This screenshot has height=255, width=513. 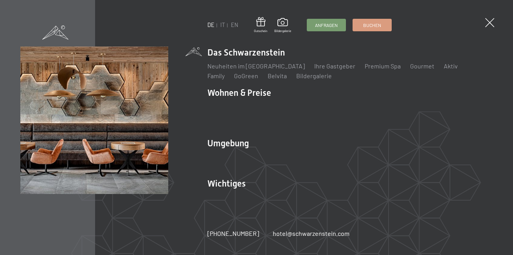 What do you see at coordinates (223, 25) in the screenshot?
I see `a: IT` at bounding box center [223, 25].